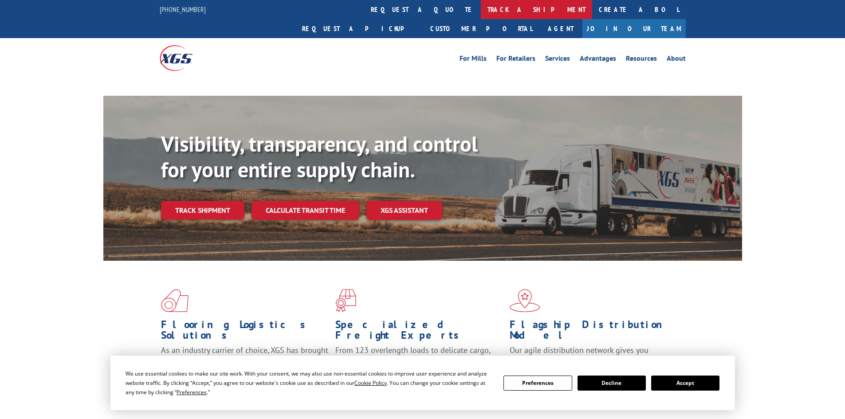 This screenshot has height=419, width=845. I want to click on a: XGS ASSISTANT, so click(404, 210).